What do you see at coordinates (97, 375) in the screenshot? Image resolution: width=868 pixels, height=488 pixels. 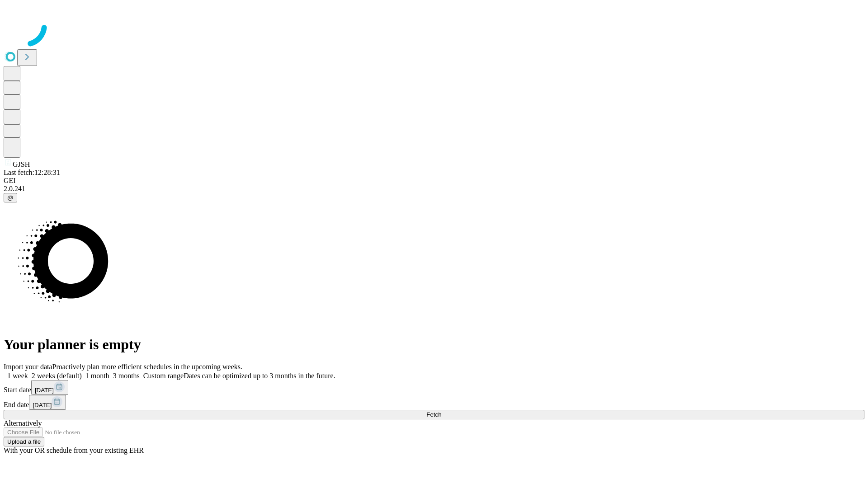 I see `span: 1 month` at bounding box center [97, 375].